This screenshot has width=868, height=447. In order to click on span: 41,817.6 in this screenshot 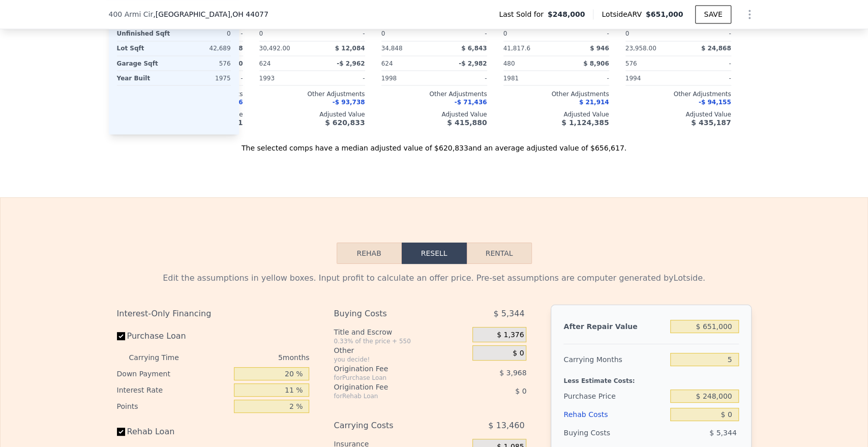, I will do `click(517, 48)`.